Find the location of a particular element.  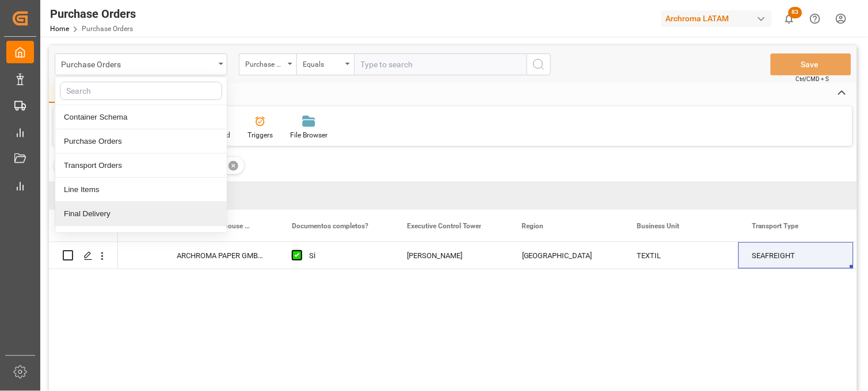

div: TEXTIL is located at coordinates (681, 255).